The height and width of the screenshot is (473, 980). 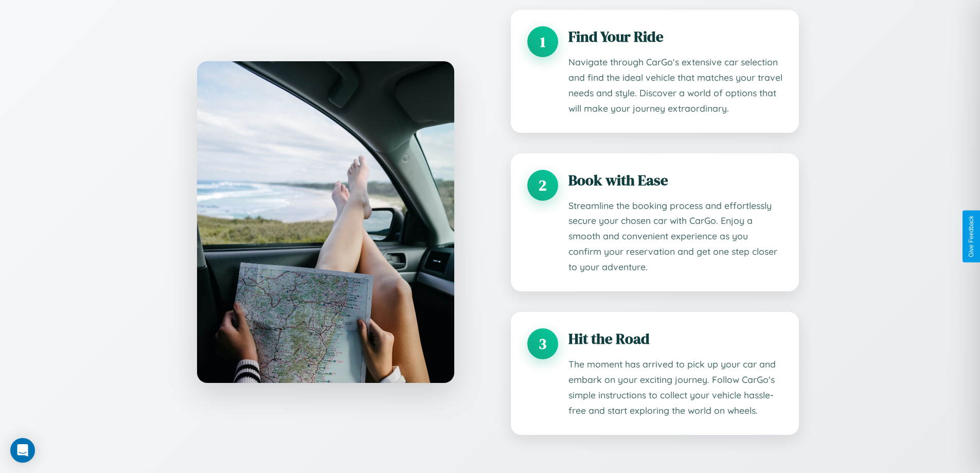 What do you see at coordinates (23, 450) in the screenshot?
I see `div: Open Intercom Messenger` at bounding box center [23, 450].